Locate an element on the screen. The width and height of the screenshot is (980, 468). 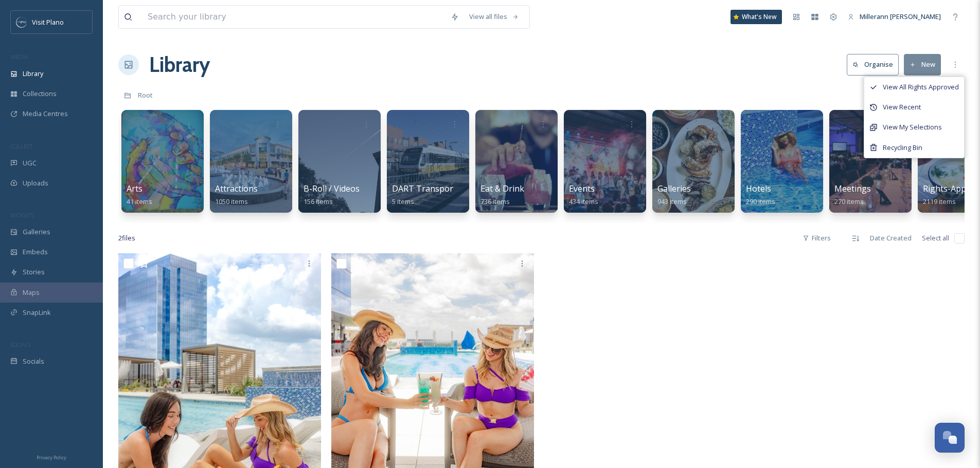
a: Hotels290 items is located at coordinates (760, 195).